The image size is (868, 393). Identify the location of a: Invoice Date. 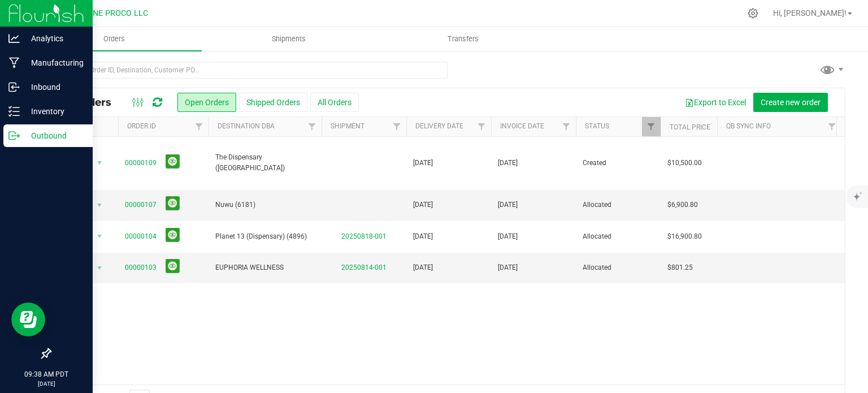
(522, 126).